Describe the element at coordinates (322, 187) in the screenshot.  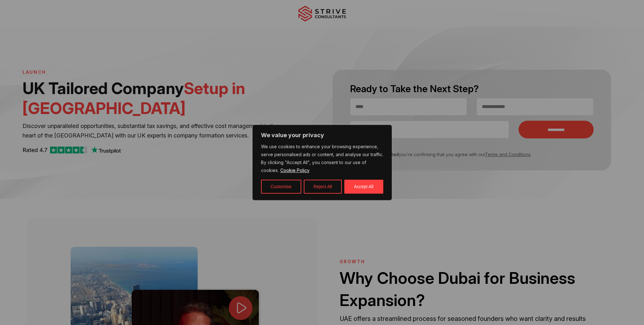
I see `button: Reject All` at that location.